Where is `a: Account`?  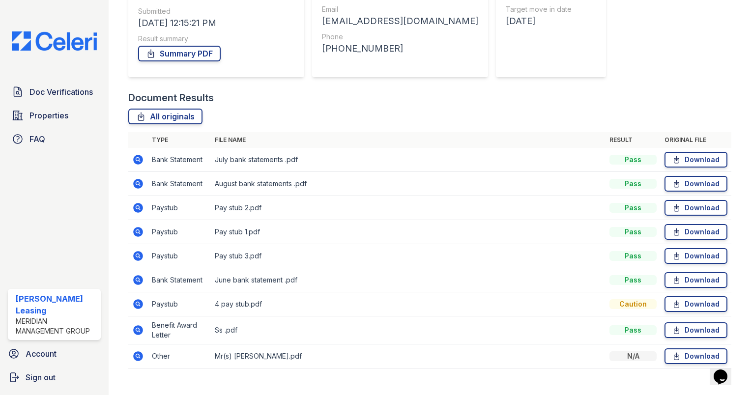
a: Account is located at coordinates (54, 354).